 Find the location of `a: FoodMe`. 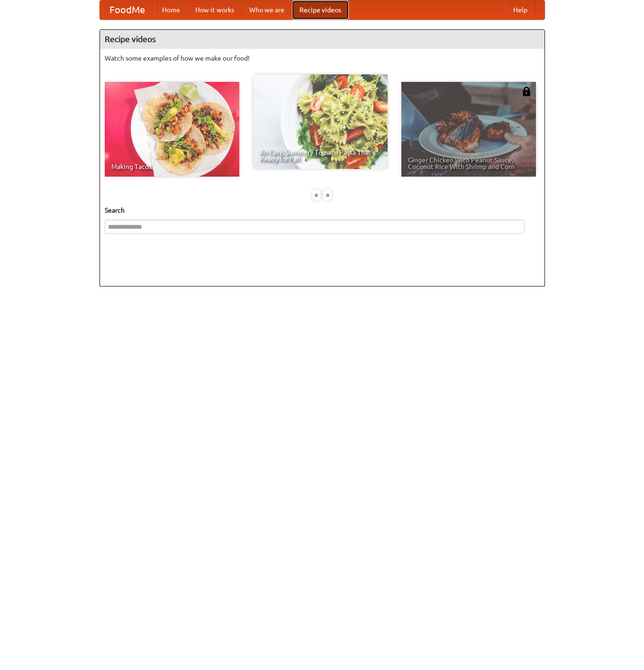

a: FoodMe is located at coordinates (127, 10).